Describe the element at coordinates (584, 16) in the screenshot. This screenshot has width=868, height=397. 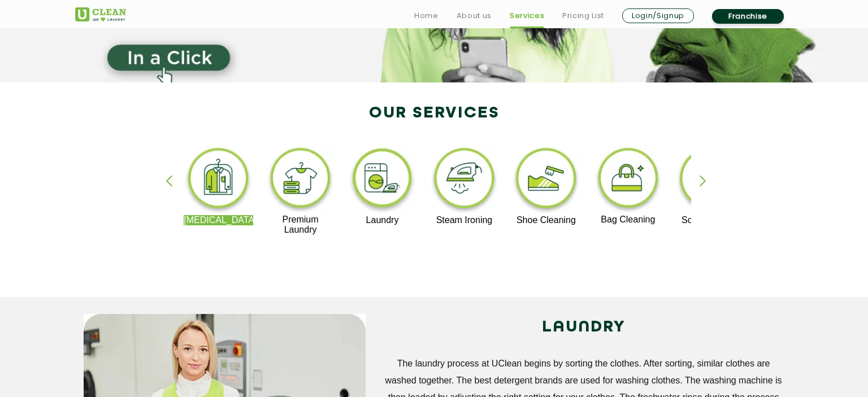
I see `a: Pricing List` at that location.